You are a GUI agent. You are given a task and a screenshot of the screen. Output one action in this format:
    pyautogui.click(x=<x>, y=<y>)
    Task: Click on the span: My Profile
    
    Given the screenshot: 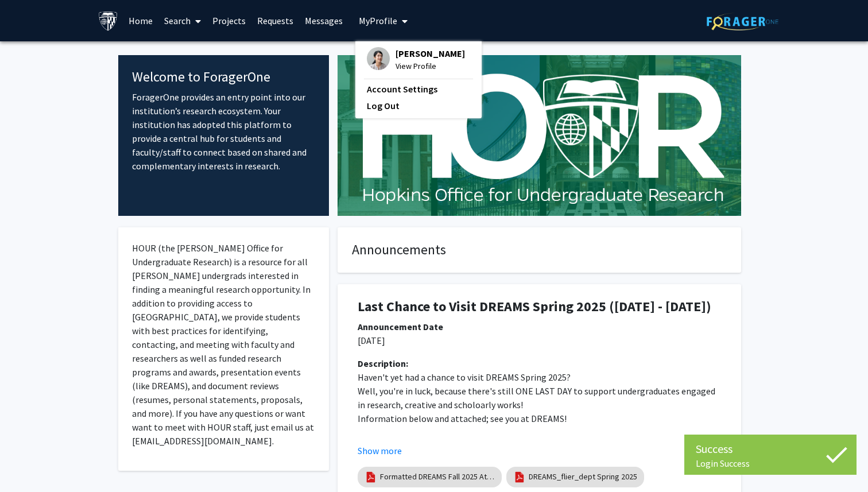 What is the action you would take?
    pyautogui.click(x=378, y=21)
    